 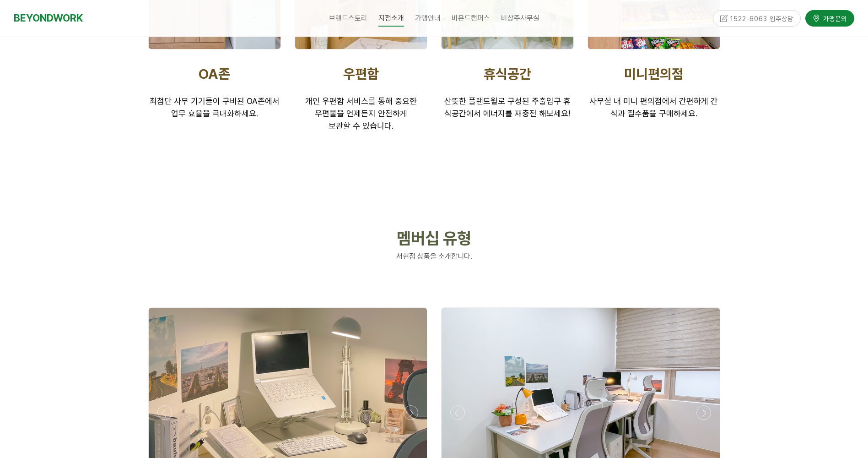 I want to click on span: 업무 효율을 극대화하세요., so click(x=215, y=113).